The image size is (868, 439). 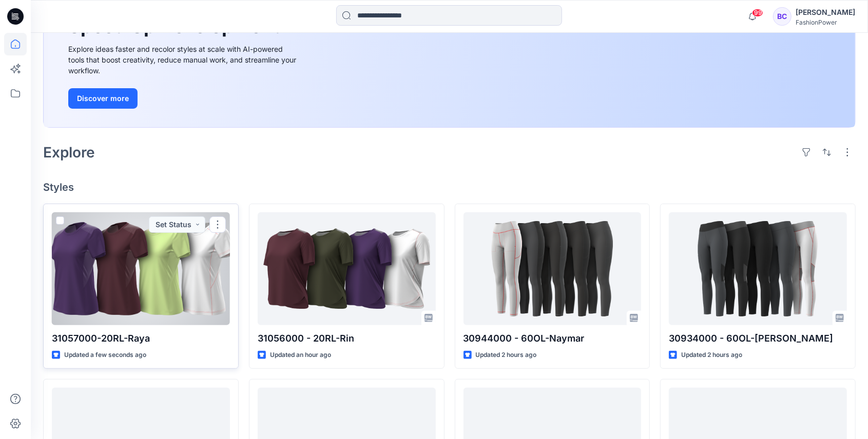 I want to click on div: BC, so click(x=782, y=17).